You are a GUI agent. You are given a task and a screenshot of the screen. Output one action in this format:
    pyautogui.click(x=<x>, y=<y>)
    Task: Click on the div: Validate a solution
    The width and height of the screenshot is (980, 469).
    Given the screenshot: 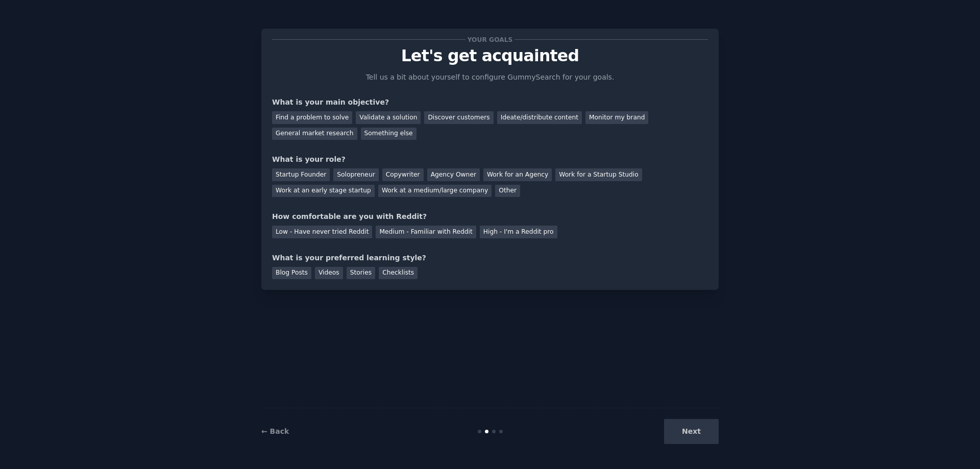 What is the action you would take?
    pyautogui.click(x=388, y=117)
    